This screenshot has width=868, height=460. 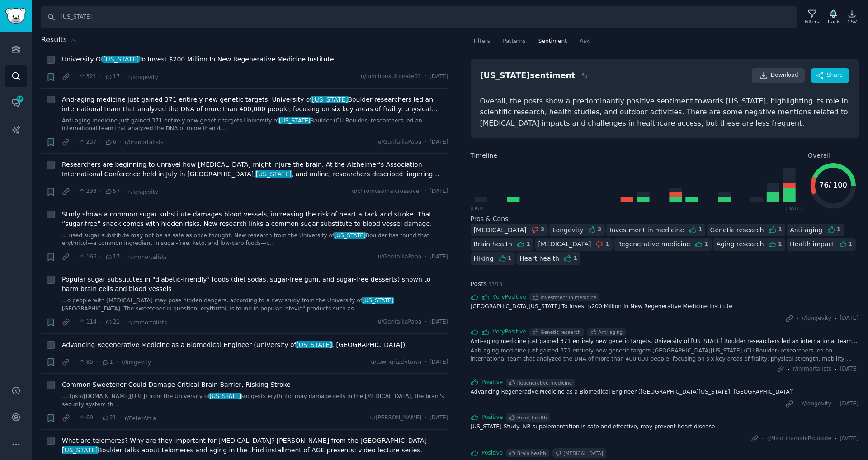 What do you see at coordinates (86, 363) in the screenshot?
I see `span: 85` at bounding box center [86, 363].